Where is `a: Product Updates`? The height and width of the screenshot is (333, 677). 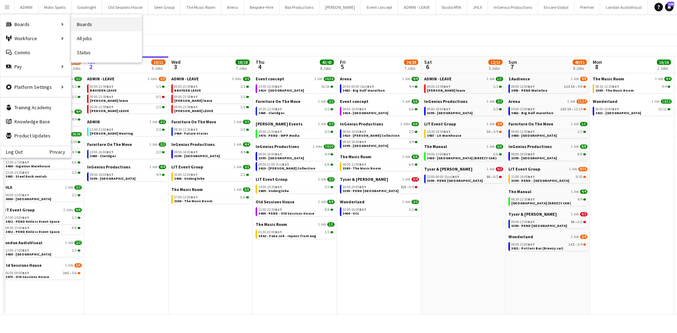 a: Product Updates is located at coordinates (36, 136).